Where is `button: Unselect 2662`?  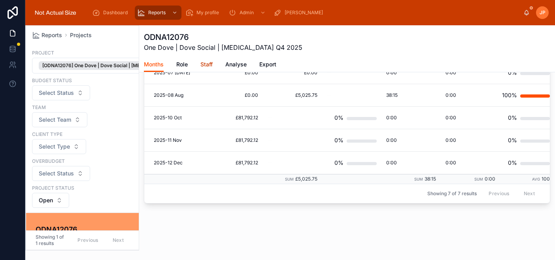 button: Unselect 2662 is located at coordinates (121, 66).